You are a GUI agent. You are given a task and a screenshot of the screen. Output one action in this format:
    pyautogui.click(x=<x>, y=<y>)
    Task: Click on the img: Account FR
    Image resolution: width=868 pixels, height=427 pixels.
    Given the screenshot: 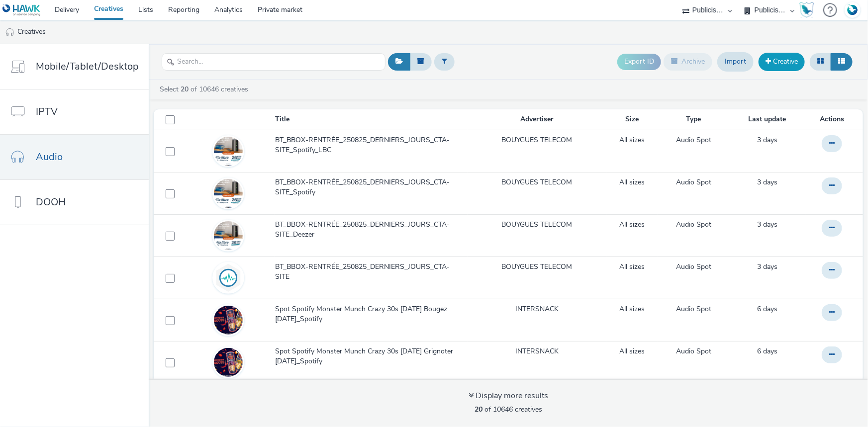 What is the action you would take?
    pyautogui.click(x=852, y=10)
    